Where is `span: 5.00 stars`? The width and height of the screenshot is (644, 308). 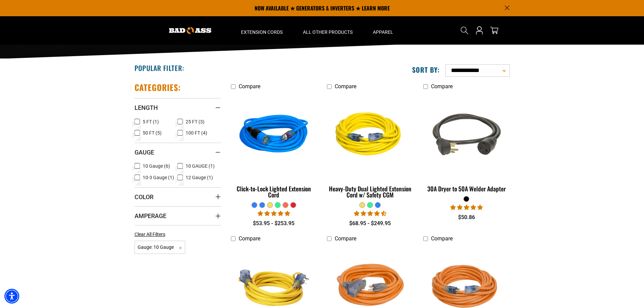 span: 5.00 stars is located at coordinates (466, 208).